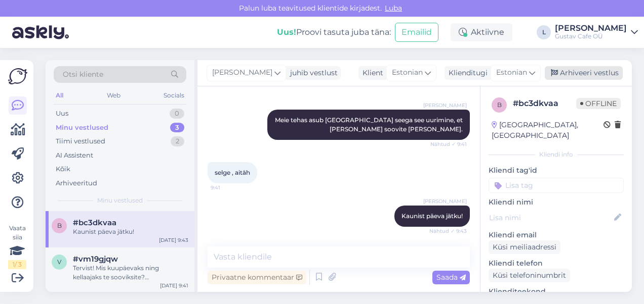  I want to click on div: Gustav Cafe OÜ, so click(591, 36).